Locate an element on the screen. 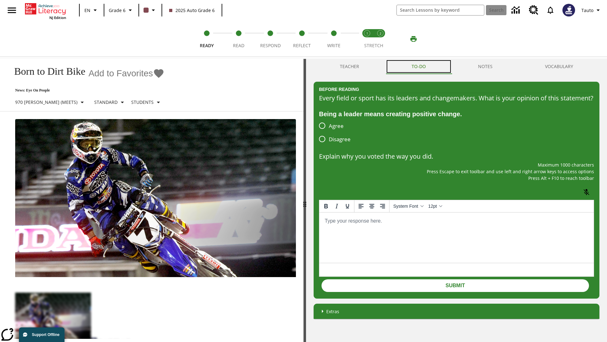 This screenshot has height=342, width=607. div: Home is located at coordinates (46, 11).